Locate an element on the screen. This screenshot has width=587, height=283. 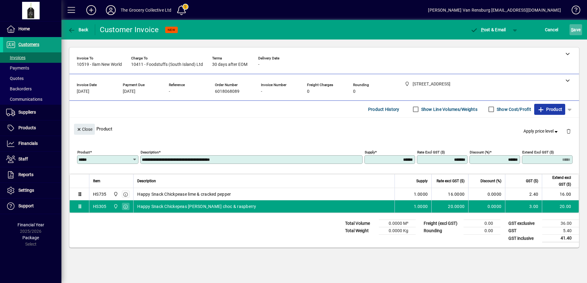
span: Reports is located at coordinates (26, 175).